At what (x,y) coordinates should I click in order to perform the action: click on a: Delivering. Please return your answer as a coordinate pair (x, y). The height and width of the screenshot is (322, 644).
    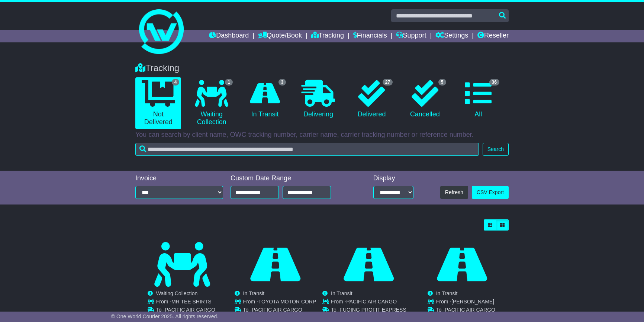
    Looking at the image, I should click on (318, 99).